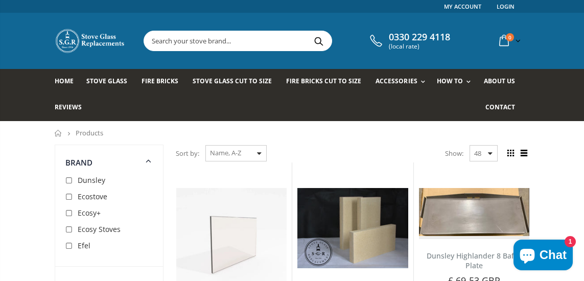 The height and width of the screenshot is (281, 584). Describe the element at coordinates (474, 212) in the screenshot. I see `img: Dunsley Highlander 8 Baffle Plate` at that location.